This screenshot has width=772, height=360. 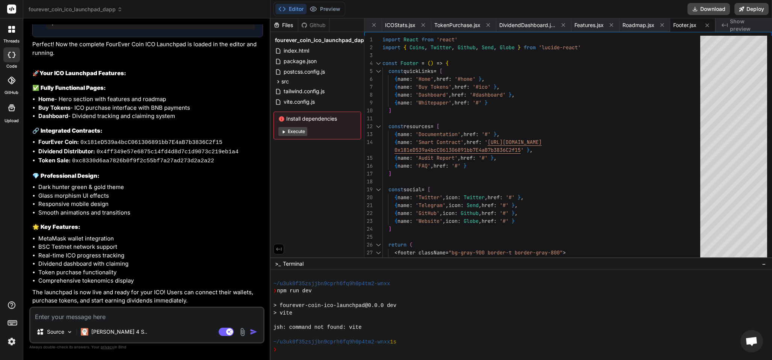 I want to click on code: 0x4ff349e57e6875c14fd4d8d7c1d9073c219eb1a4, so click(x=168, y=152).